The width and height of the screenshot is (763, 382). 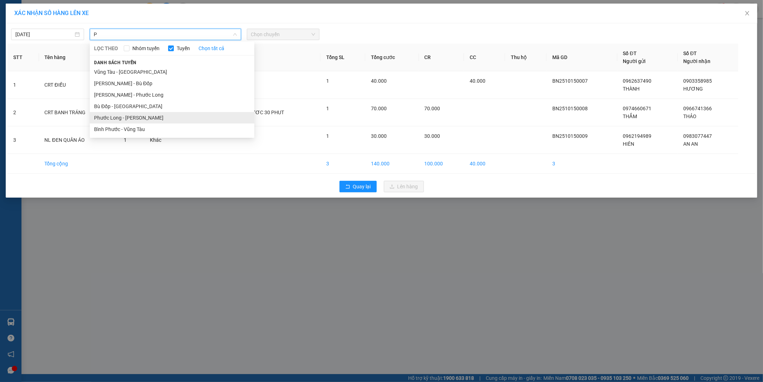 I want to click on div: 30.000, so click(x=29, y=50).